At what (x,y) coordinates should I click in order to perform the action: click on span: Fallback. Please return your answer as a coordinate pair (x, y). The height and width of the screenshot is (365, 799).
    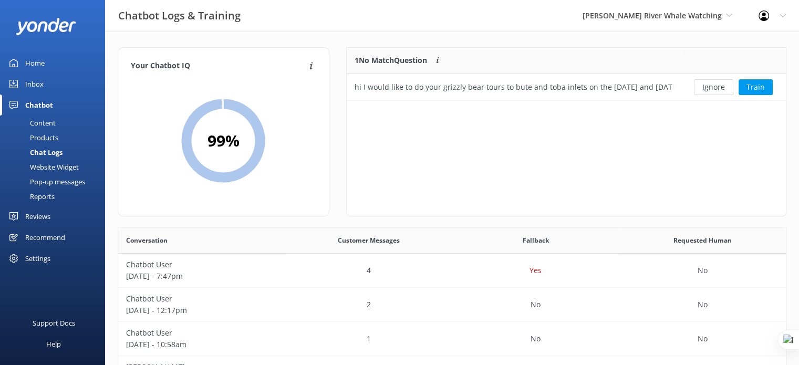
    Looking at the image, I should click on (535, 240).